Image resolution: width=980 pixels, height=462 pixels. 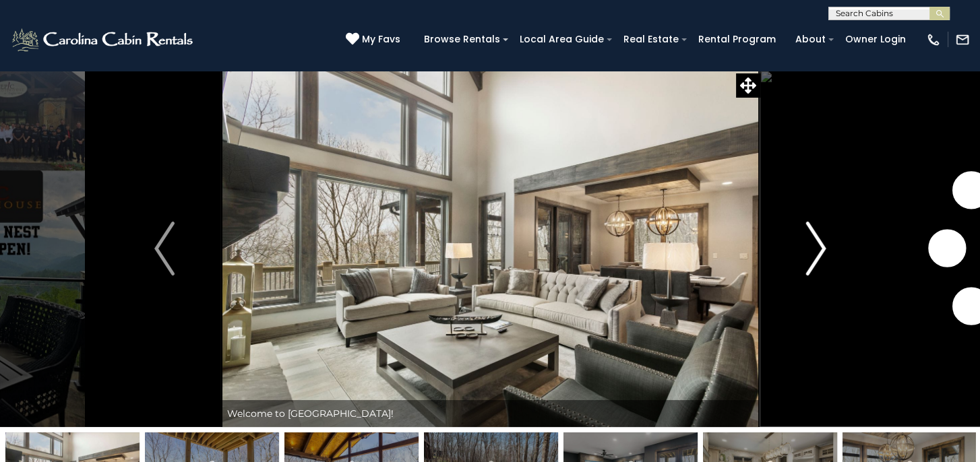 I want to click on a: Local Area Guide, so click(x=561, y=39).